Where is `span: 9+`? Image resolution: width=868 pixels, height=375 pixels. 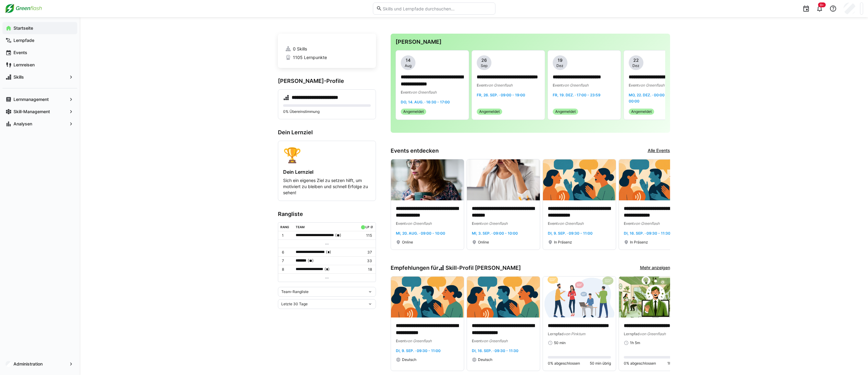
span: 9+ is located at coordinates (822, 5).